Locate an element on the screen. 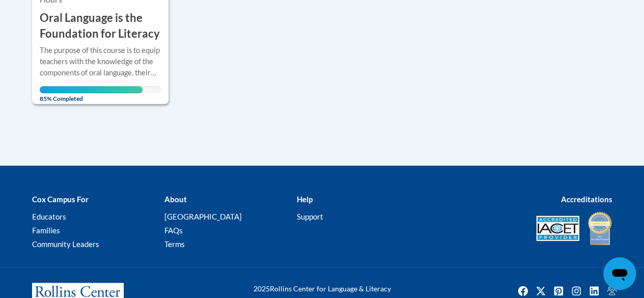  a: Support is located at coordinates (310, 216).